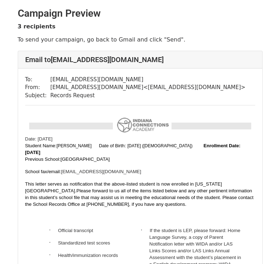 Image resolution: width=280 pixels, height=264 pixels. I want to click on font: Enrollment Date:, so click(222, 145).